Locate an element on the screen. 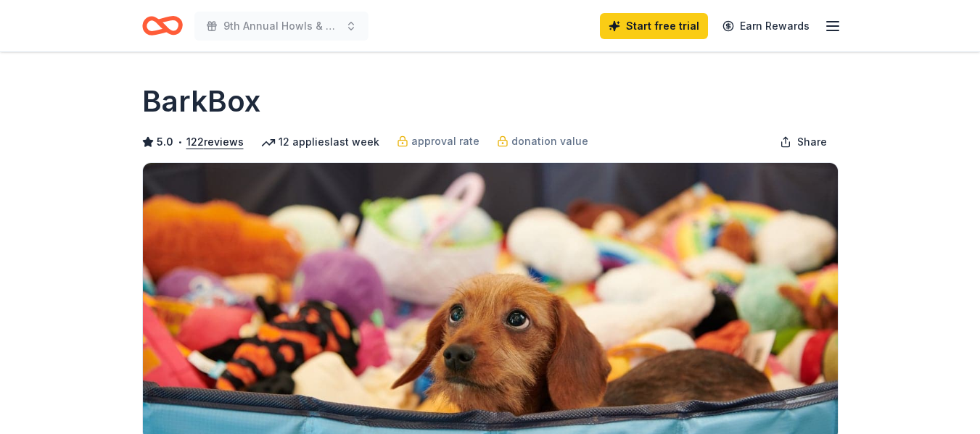 This screenshot has width=980, height=434. span: 9th Annual Howls & Meows Bingo is located at coordinates (282, 26).